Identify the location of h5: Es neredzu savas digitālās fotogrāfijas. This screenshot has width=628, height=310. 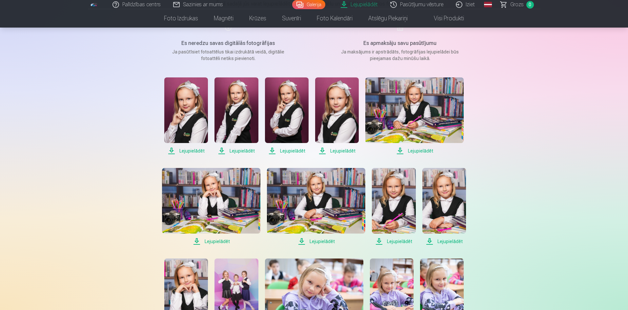
(228, 43).